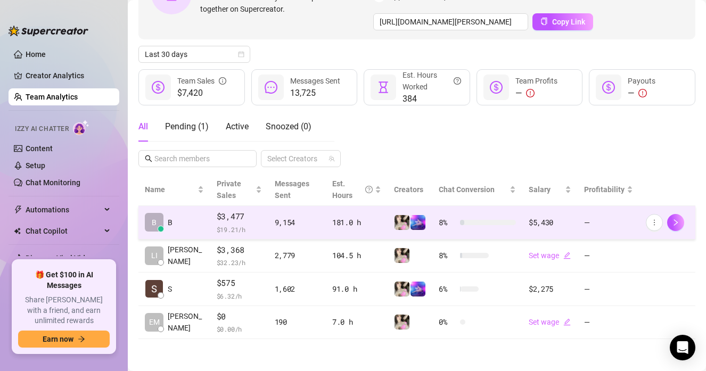 The image size is (706, 371). I want to click on span: 384, so click(432, 99).